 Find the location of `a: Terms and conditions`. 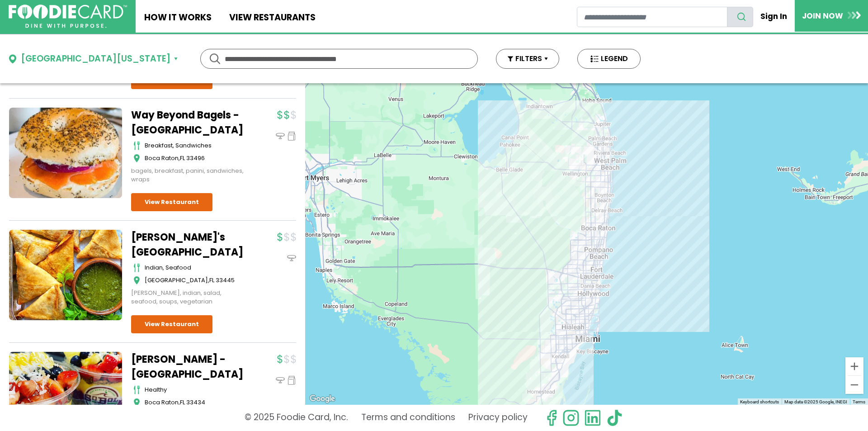

a: Terms and conditions is located at coordinates (408, 418).